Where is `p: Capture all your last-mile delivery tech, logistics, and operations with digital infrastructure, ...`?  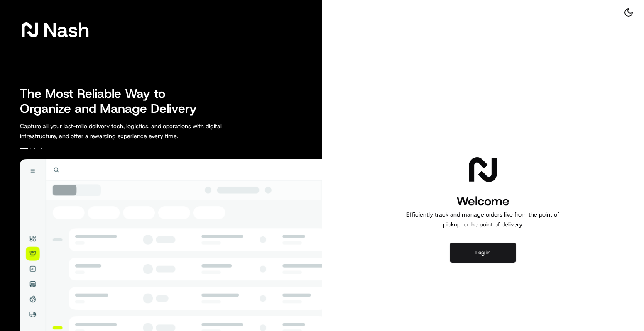
p: Capture all your last-mile delivery tech, logistics, and operations with digital infrastructure, ... is located at coordinates (139, 131).